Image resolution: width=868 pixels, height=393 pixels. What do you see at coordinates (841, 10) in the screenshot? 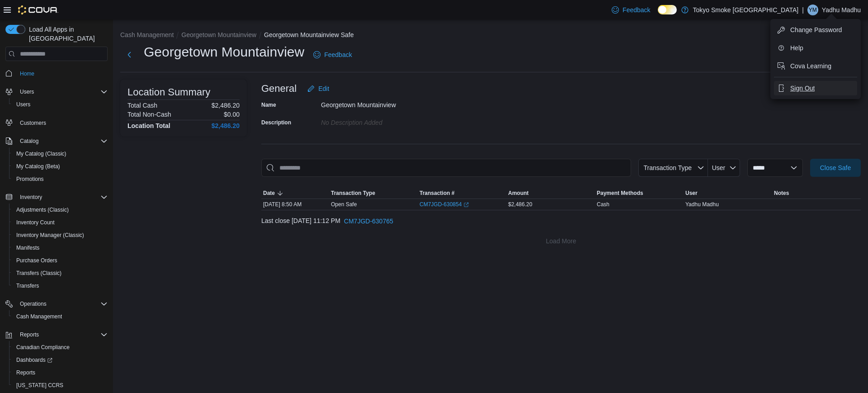
I see `p: Yadhu Madhu` at bounding box center [841, 10].